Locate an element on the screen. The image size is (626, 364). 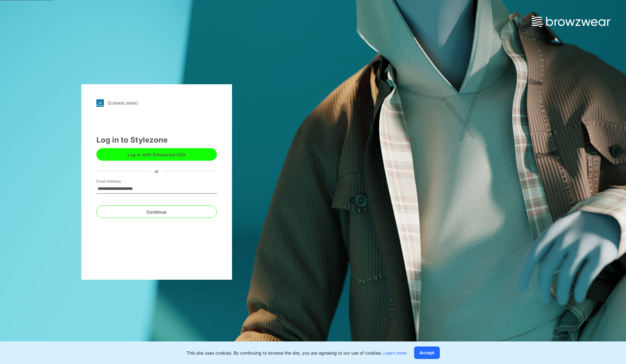
img: stylezone-logo.562084cfcfab977791bfbf7441f1a819.svg is located at coordinates (100, 103).